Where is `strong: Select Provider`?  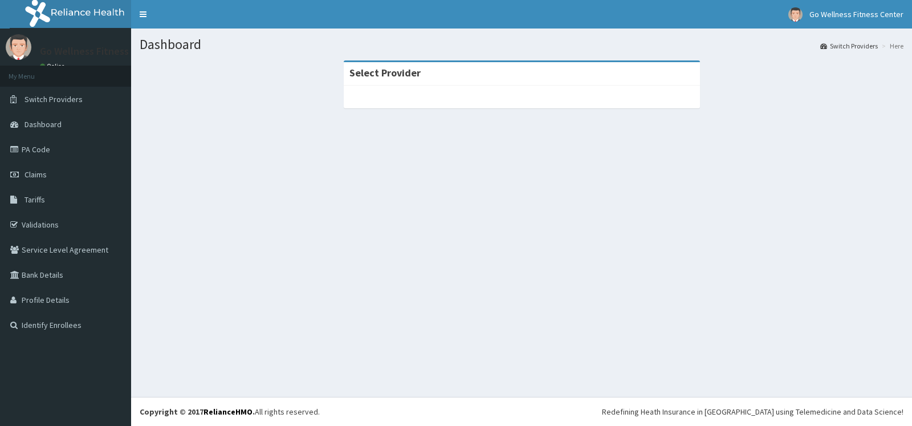
strong: Select Provider is located at coordinates (385, 72).